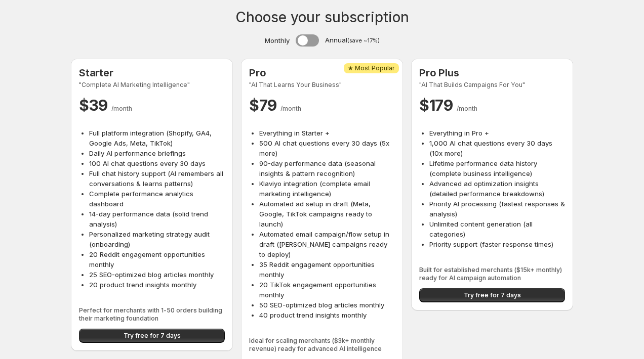 Image resolution: width=644 pixels, height=359 pixels. I want to click on h2: Starter, so click(152, 72).